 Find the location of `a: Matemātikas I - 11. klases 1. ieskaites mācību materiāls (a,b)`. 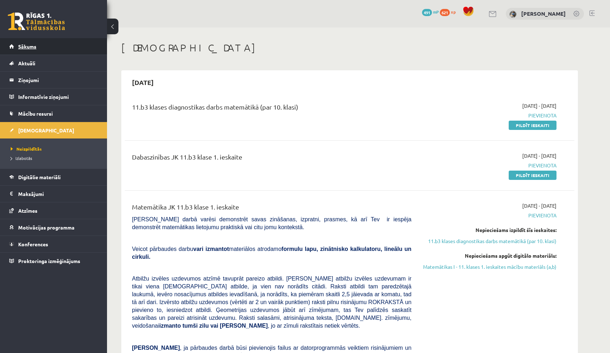

a: Matemātikas I - 11. klases 1. ieskaites mācību materiāls (a,b) is located at coordinates (489, 266).